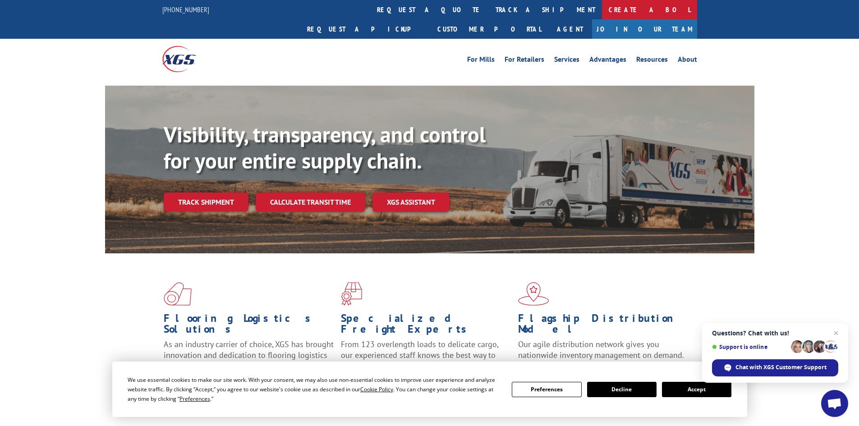  I want to click on a: Agent, so click(570, 29).